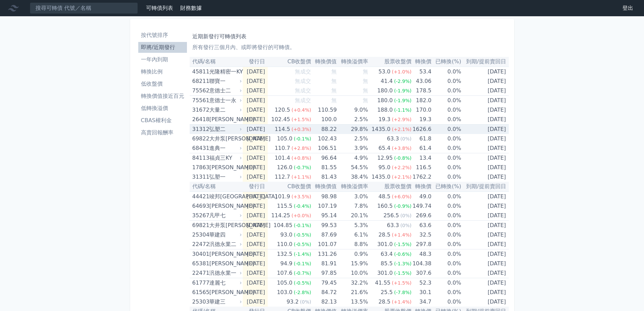 This screenshot has height=311, width=644. Describe the element at coordinates (422, 264) in the screenshot. I see `td: 104.38` at that location.